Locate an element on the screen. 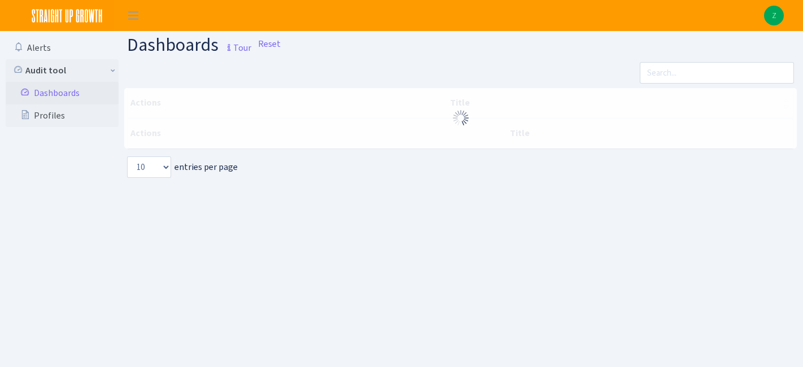  select: entries per page is located at coordinates (149, 167).